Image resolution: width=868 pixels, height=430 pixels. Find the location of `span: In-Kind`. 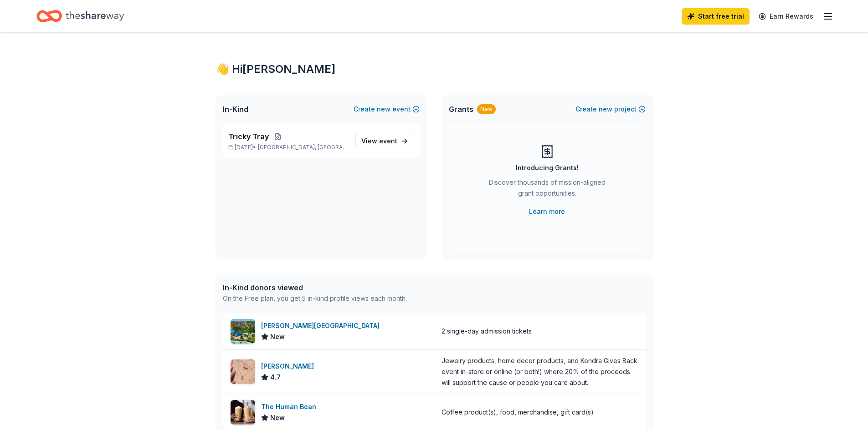

span: In-Kind is located at coordinates (235, 109).